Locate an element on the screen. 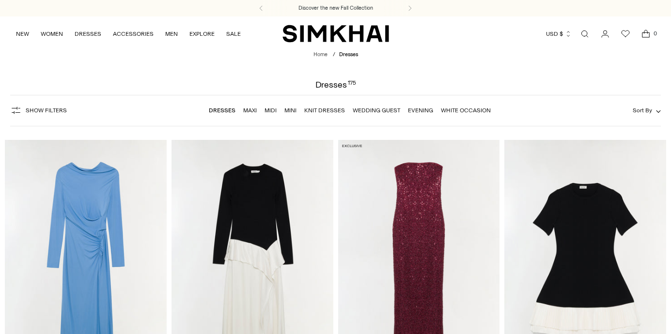 This screenshot has height=334, width=671. a: Knit Dresses is located at coordinates (325, 110).